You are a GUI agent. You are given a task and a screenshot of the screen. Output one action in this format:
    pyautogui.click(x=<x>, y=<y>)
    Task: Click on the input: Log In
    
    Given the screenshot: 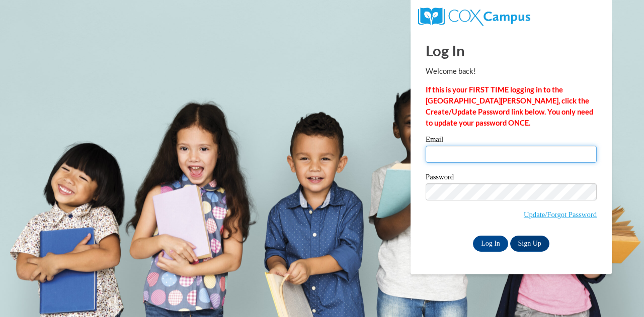 What is the action you would take?
    pyautogui.click(x=490, y=244)
    